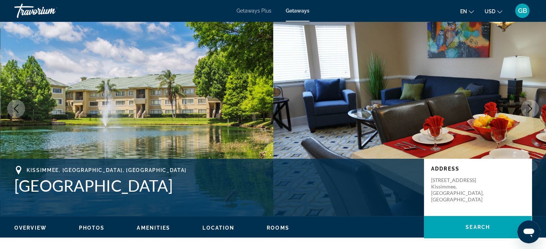  What do you see at coordinates (490, 11) in the screenshot?
I see `span: USD` at bounding box center [490, 11].